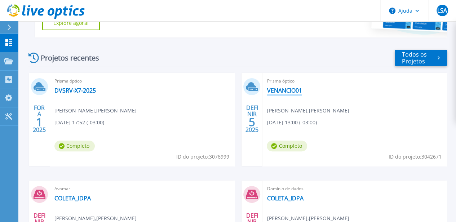 This screenshot has height=222, width=456. What do you see at coordinates (252, 111) in the screenshot?
I see `font: DEFINIR` at bounding box center [252, 111].